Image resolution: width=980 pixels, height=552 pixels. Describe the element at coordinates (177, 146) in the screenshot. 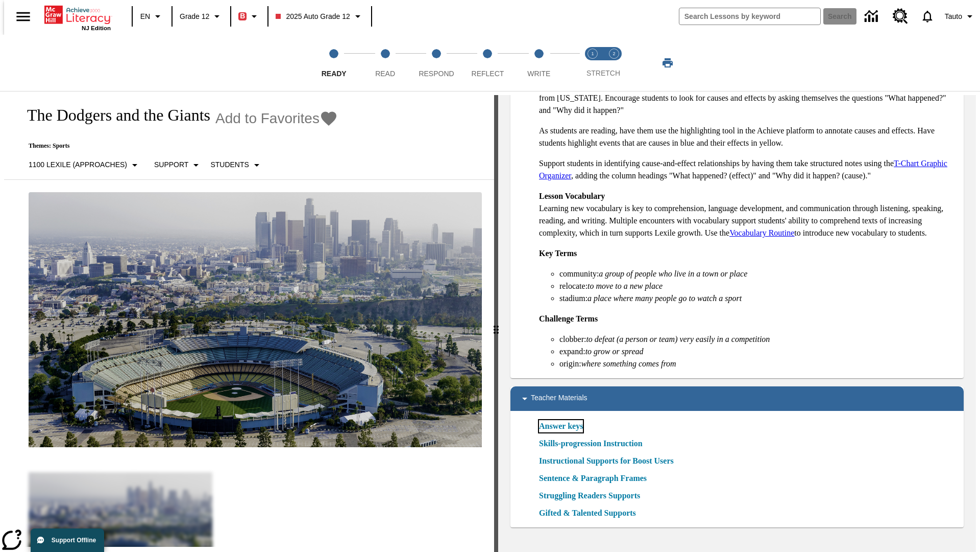

I see `p: Themes: Sports` at that location.